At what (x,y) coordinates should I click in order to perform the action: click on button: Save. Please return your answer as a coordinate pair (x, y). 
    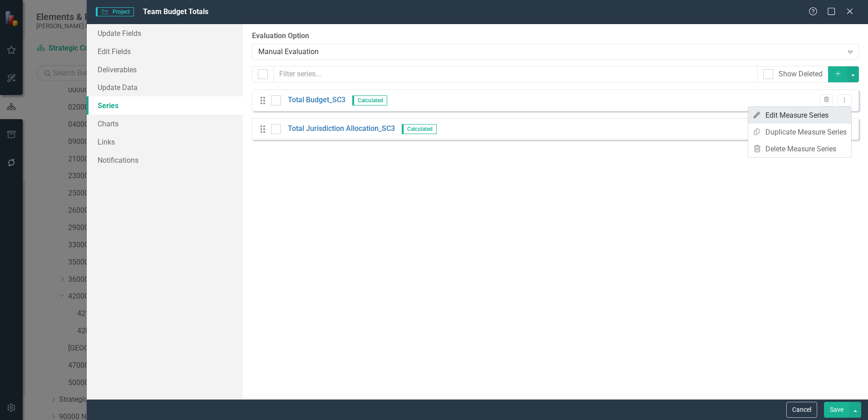
    Looking at the image, I should click on (837, 410).